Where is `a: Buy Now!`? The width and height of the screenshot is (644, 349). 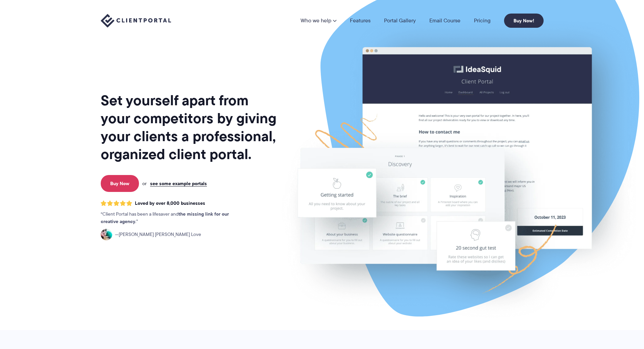 a: Buy Now! is located at coordinates (524, 21).